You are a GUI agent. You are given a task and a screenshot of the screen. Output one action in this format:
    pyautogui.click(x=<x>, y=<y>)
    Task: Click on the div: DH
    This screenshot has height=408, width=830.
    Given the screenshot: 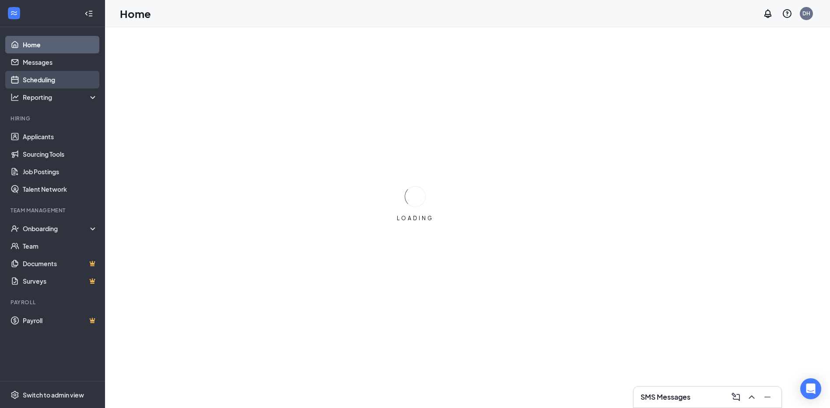 What is the action you would take?
    pyautogui.click(x=806, y=13)
    